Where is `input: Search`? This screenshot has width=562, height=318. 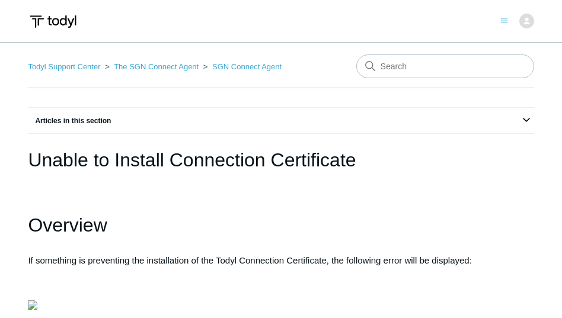 input: Search is located at coordinates (445, 66).